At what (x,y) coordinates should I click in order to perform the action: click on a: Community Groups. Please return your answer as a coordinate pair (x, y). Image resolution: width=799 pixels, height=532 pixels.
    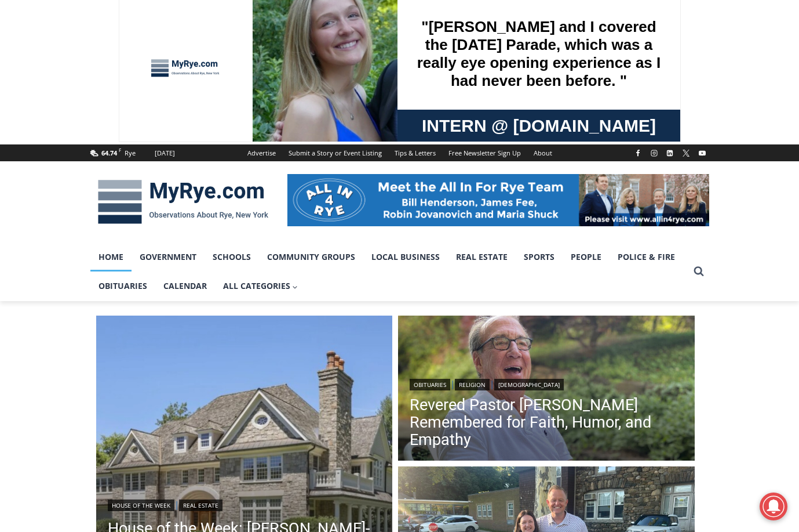
    Looking at the image, I should click on (311, 257).